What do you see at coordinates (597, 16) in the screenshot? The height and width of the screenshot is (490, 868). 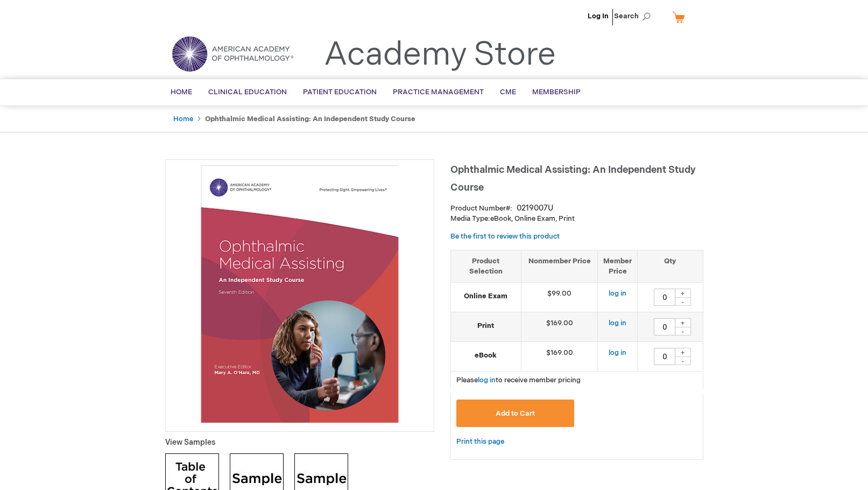 I see `a: Log In` at bounding box center [597, 16].